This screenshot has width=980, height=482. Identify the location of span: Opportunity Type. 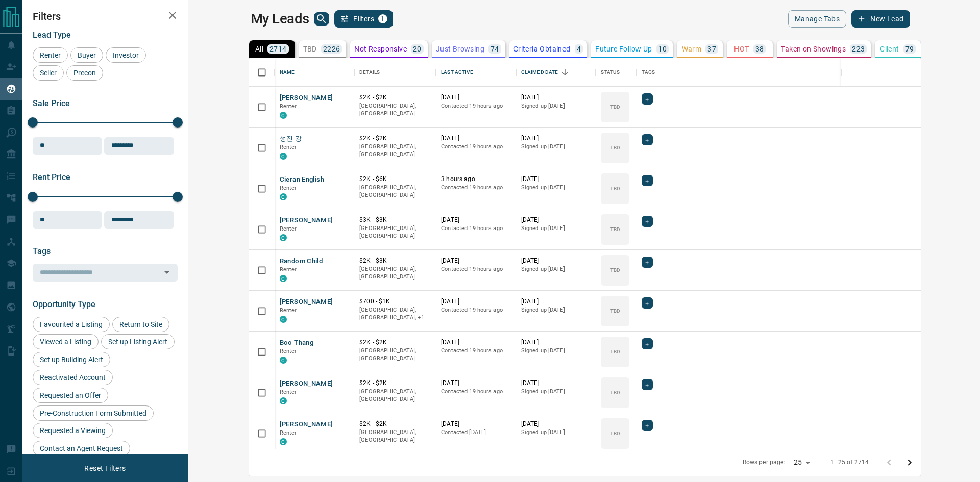
(64, 304).